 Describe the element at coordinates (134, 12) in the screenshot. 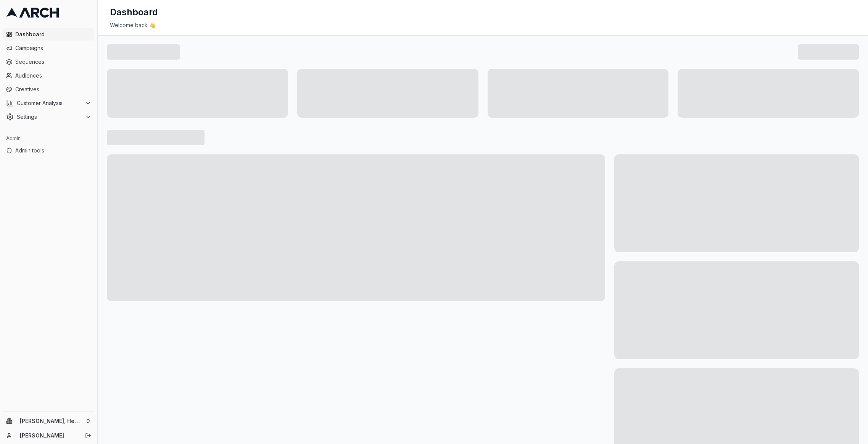

I see `h1: Dashboard` at that location.